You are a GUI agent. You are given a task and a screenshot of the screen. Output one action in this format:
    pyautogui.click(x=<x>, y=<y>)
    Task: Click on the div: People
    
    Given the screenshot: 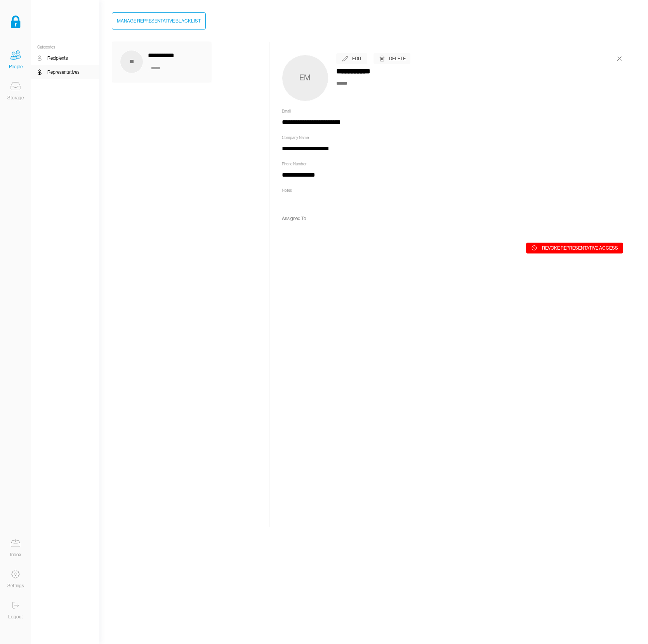 What is the action you would take?
    pyautogui.click(x=15, y=67)
    